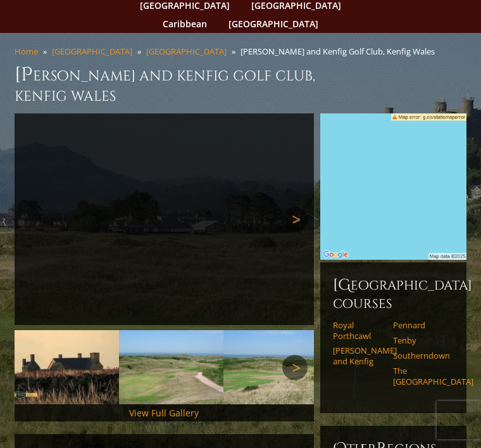 This screenshot has height=448, width=481. Describe the element at coordinates (164, 413) in the screenshot. I see `a: View Full Gallery` at that location.